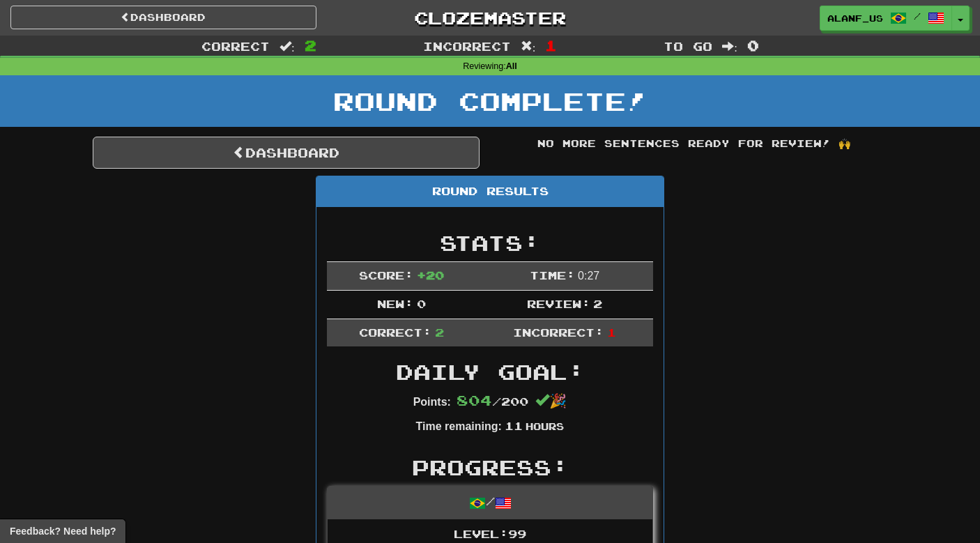  What do you see at coordinates (490, 242) in the screenshot?
I see `h2: Stats:` at bounding box center [490, 242].